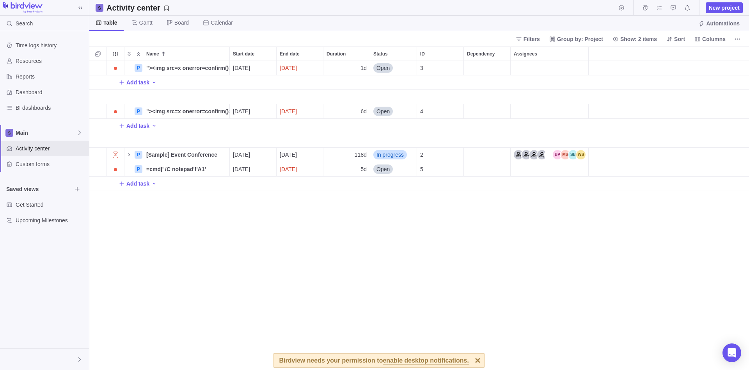 Image resolution: width=749 pixels, height=370 pixels. I want to click on span: Collapse, so click(139, 54).